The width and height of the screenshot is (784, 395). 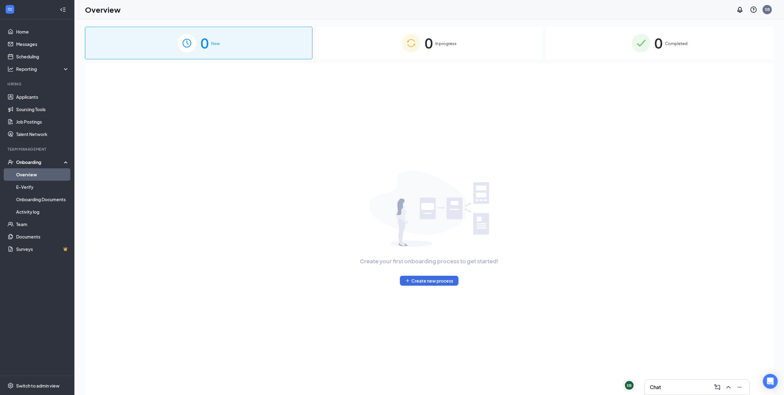 I want to click on a: Applicants, so click(x=42, y=97).